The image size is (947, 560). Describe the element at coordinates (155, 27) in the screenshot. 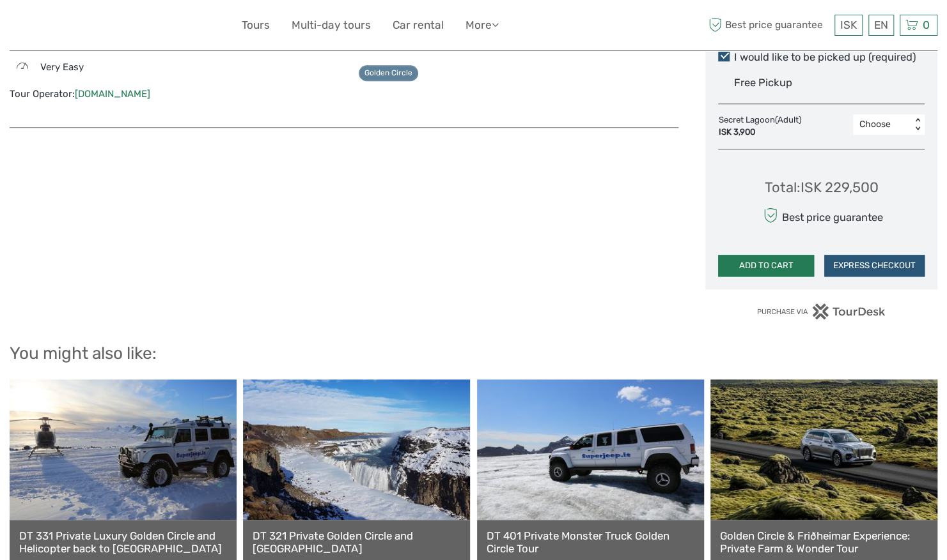

I see `button: Open LiveChat chat widget` at that location.